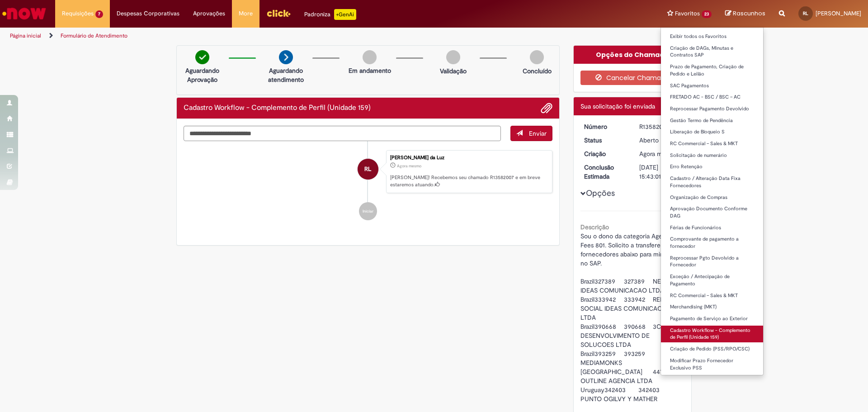  I want to click on li: Rodrigo Araujo da Luz, so click(368, 172).